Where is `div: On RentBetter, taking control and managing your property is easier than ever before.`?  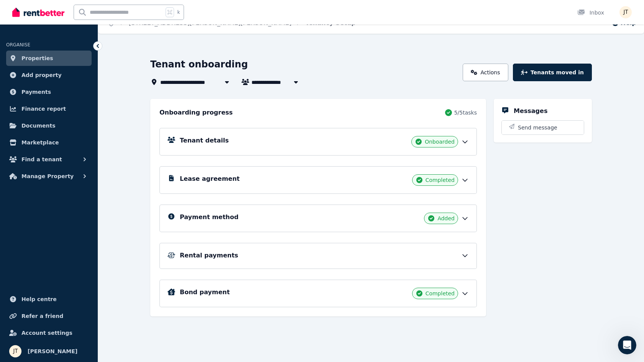
div: On RentBetter, taking control and managing your property is easier than ever before. is located at coordinates (66, 71).